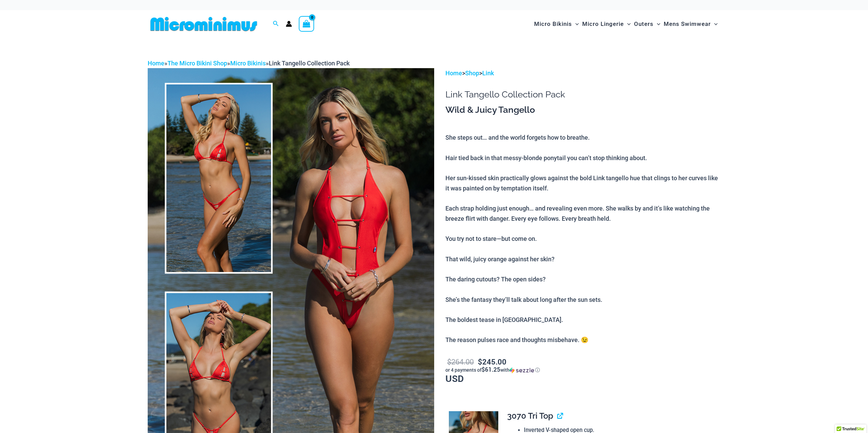  I want to click on p: USD, so click(583, 370).